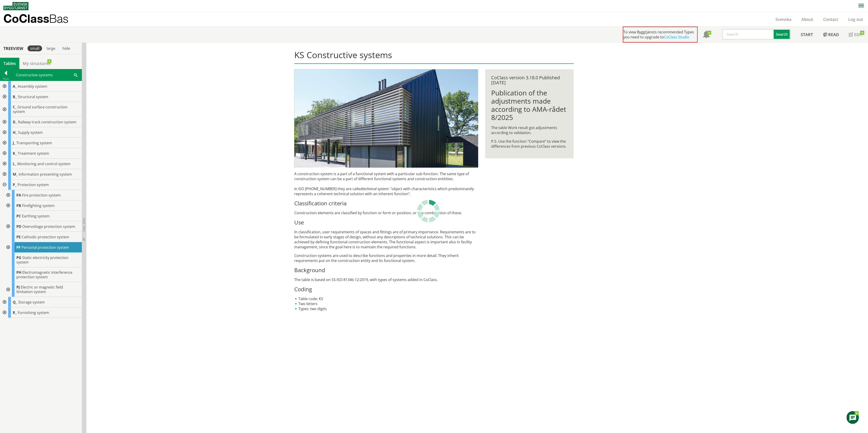  Describe the element at coordinates (15, 313) in the screenshot. I see `span: R_` at that location.